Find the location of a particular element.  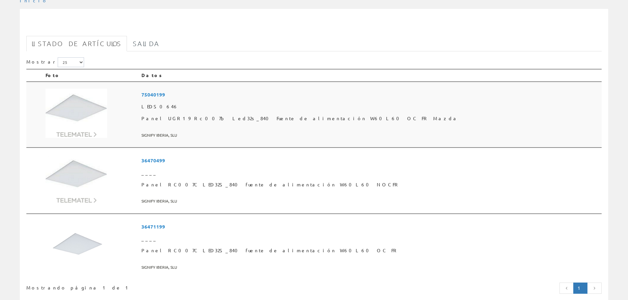

img: Foto del artículo Panel UGR19 Rc007b Led32s_840 Psu W60L60 OC FR Mazda (186.5671641791x150) is located at coordinates (76, 113).